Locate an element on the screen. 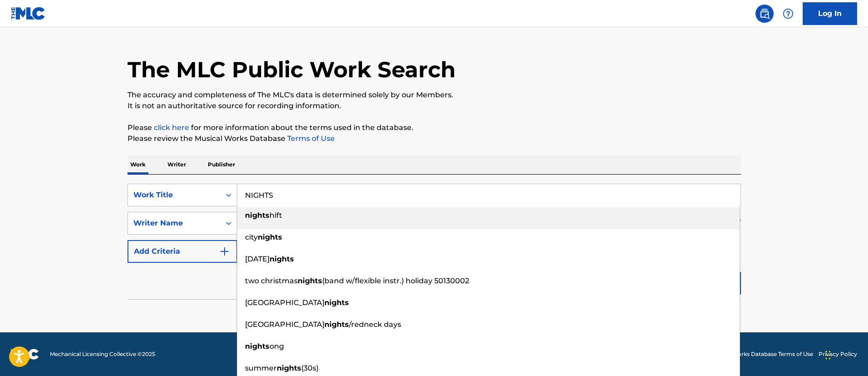  a: Terms of Use is located at coordinates (310, 138).